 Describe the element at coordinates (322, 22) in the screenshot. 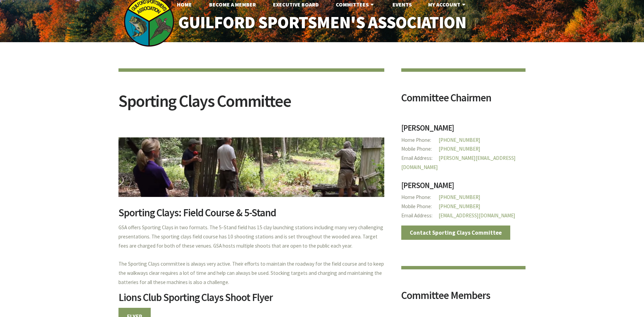

I see `a: Guilford Sportsmen's Association` at that location.